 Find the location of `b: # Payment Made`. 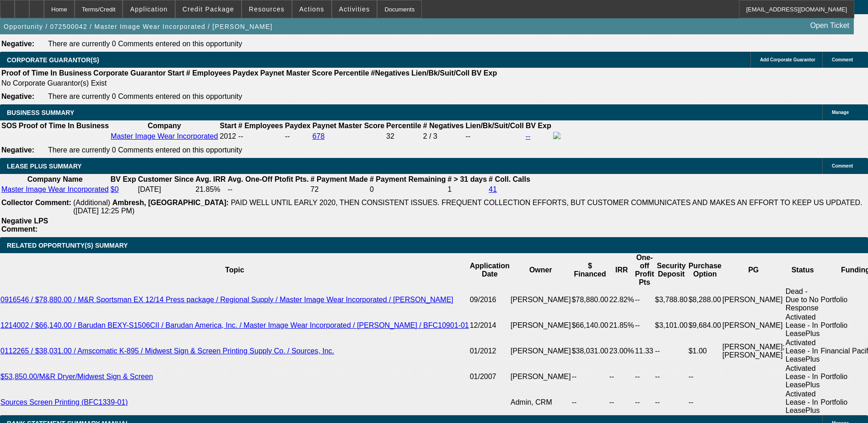

b: # Payment Made is located at coordinates (339, 179).